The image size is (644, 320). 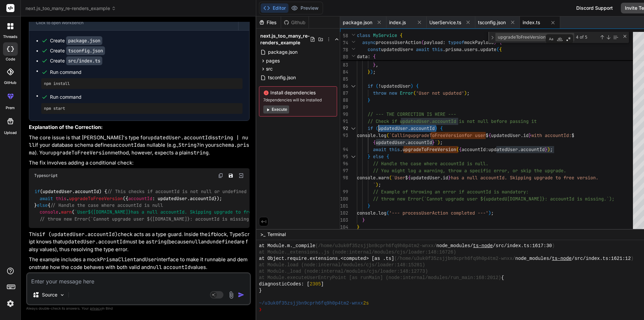 I want to click on span: with accountId:, so click(x=551, y=135).